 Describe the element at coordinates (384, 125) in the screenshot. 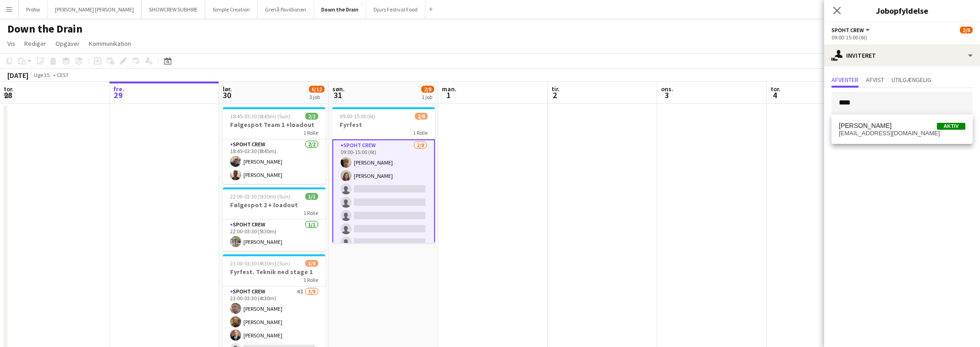

I see `h3: Fyrfest` at that location.